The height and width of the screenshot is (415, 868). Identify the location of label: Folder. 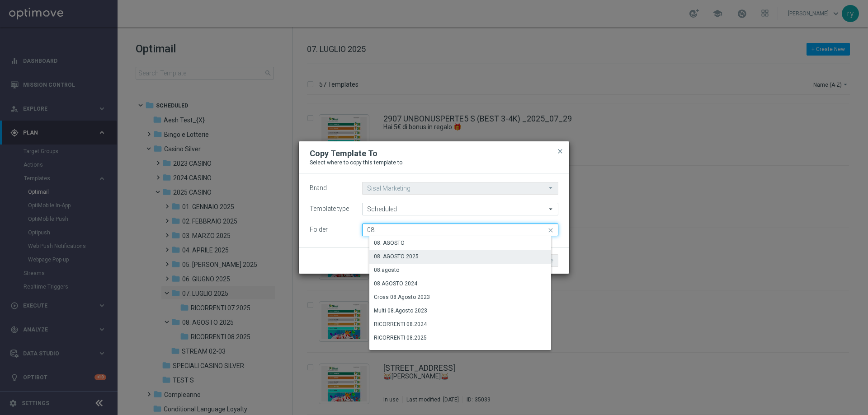
(319, 229).